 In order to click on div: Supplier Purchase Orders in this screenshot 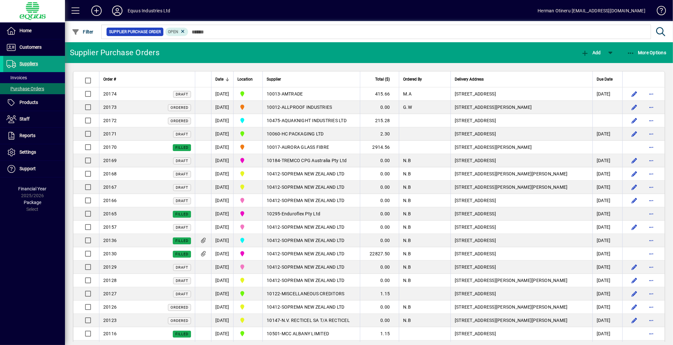, I will do `click(115, 53)`.